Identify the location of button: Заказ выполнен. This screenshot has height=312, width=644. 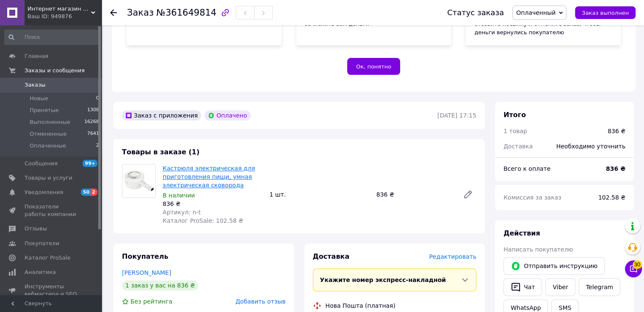
(605, 13).